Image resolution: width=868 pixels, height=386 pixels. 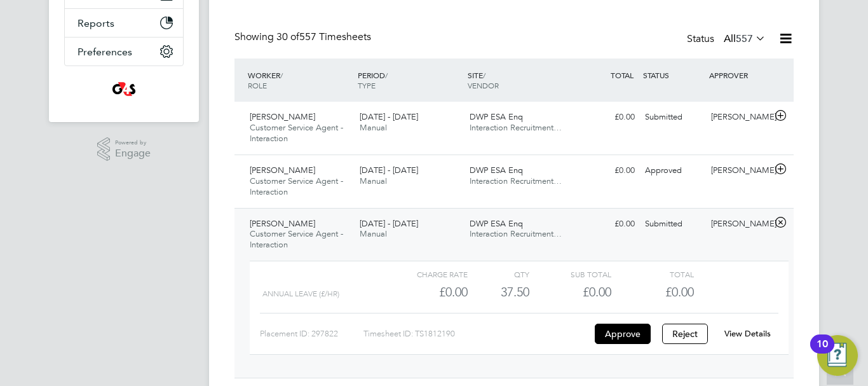 What do you see at coordinates (257, 85) in the screenshot?
I see `span: ROLE` at bounding box center [257, 85].